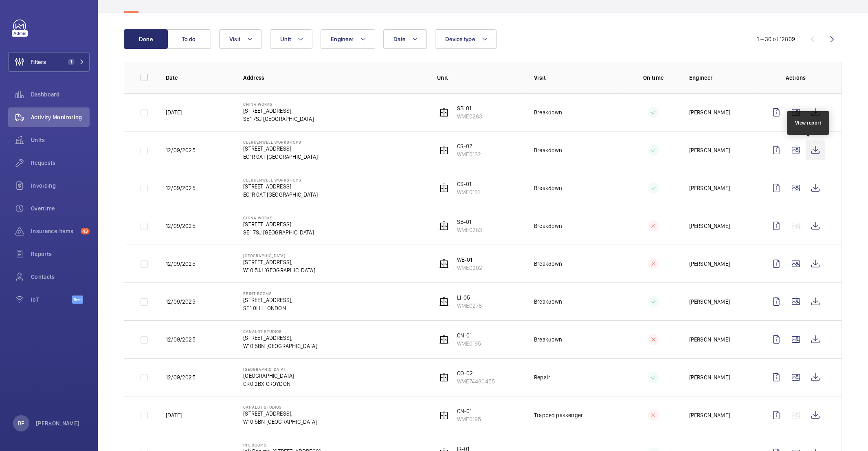  Describe the element at coordinates (796, 78) in the screenshot. I see `p: Actions` at that location.